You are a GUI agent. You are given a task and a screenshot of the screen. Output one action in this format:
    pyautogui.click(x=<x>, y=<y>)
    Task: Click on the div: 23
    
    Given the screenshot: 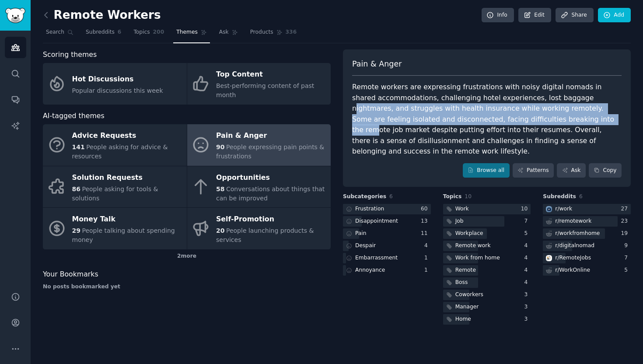 What is the action you would take?
    pyautogui.click(x=626, y=221)
    